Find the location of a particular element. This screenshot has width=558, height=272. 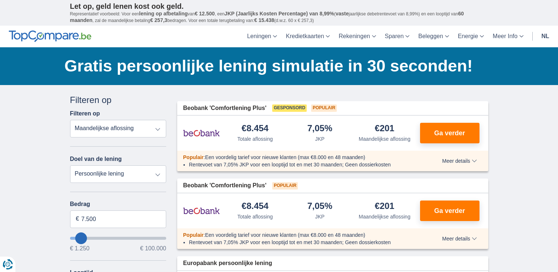

span: € 100.000 is located at coordinates (153, 249).